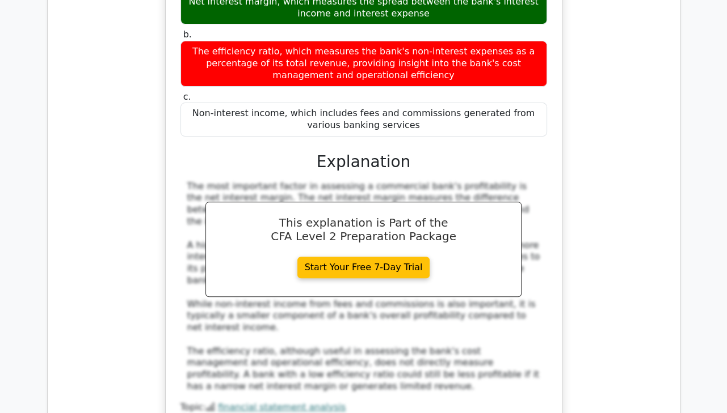  What do you see at coordinates (364, 64) in the screenshot?
I see `div: The efficiency ratio, which measures the bank's non-interest expenses as a percentage of its tota...` at bounding box center [364, 64].